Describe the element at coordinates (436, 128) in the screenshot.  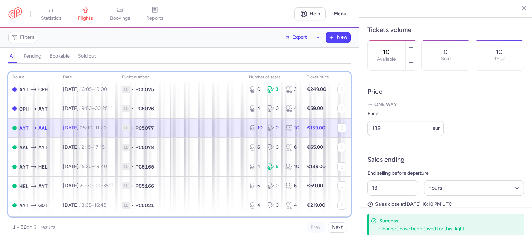
I see `span: eur` at that location.